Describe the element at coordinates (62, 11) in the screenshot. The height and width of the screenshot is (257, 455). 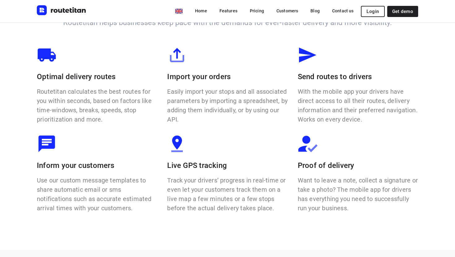
I see `a: Routetitan` at that location.